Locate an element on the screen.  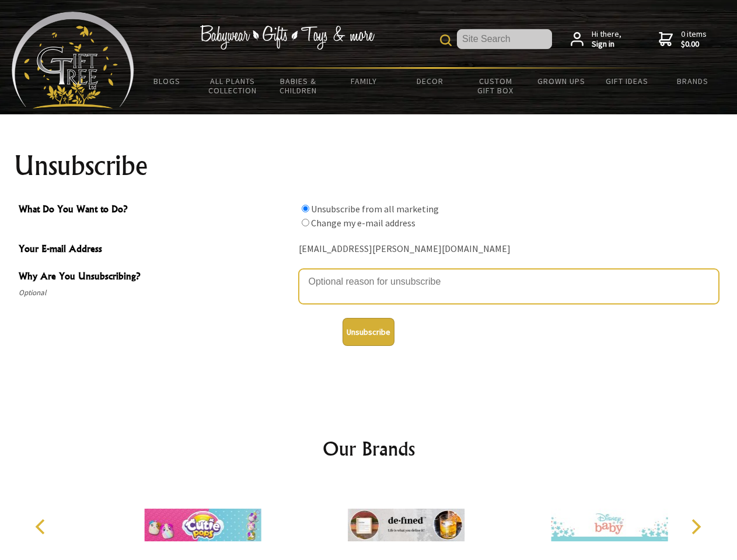
span: 0 items is located at coordinates (694, 39).